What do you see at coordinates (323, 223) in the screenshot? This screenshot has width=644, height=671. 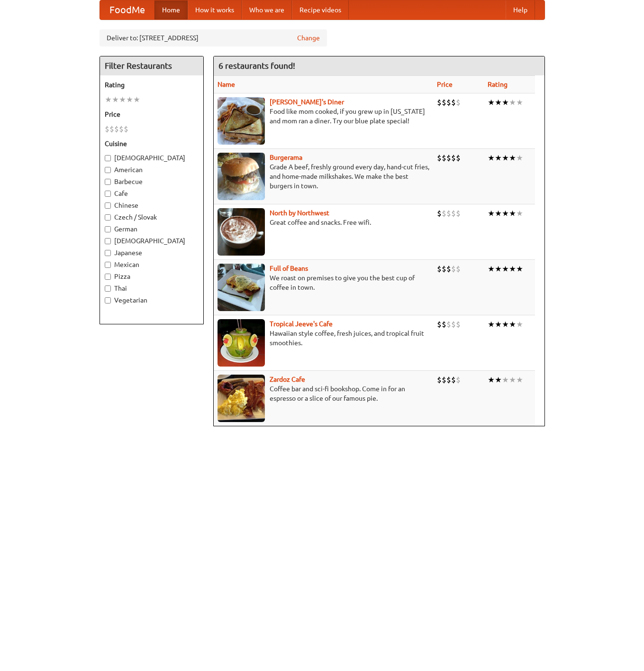 I see `p: Great coffee and snacks. Free wifi.` at bounding box center [323, 223].